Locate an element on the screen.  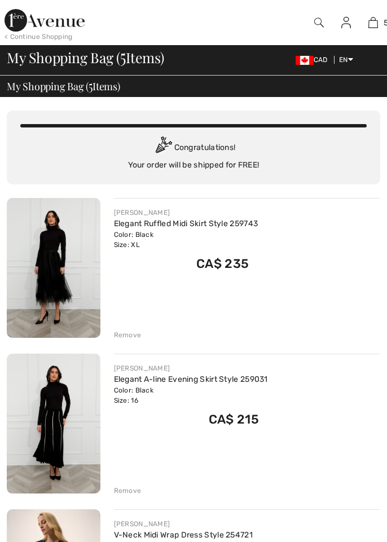
a: Elegant A-line Evening Skirt Style 259031 is located at coordinates (191, 379).